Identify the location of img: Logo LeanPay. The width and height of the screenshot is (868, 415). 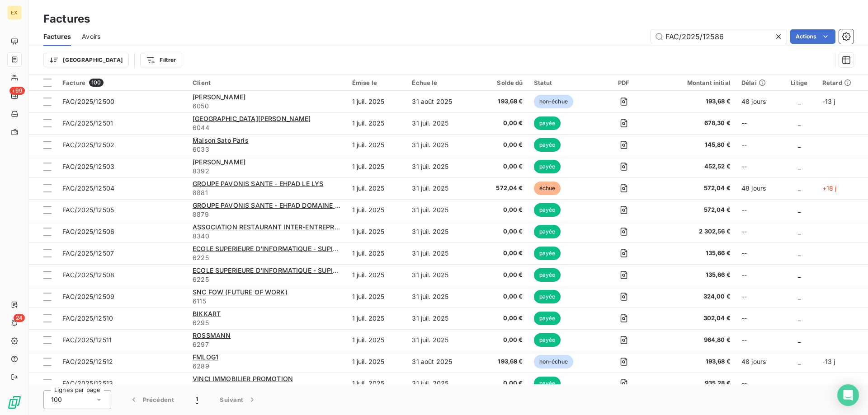
(14, 403).